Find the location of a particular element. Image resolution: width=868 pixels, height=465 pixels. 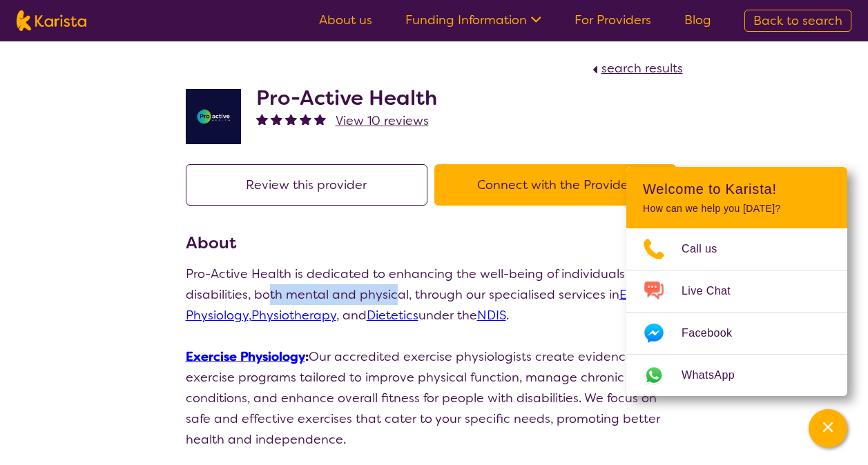

a: Dietetics is located at coordinates (392, 316).